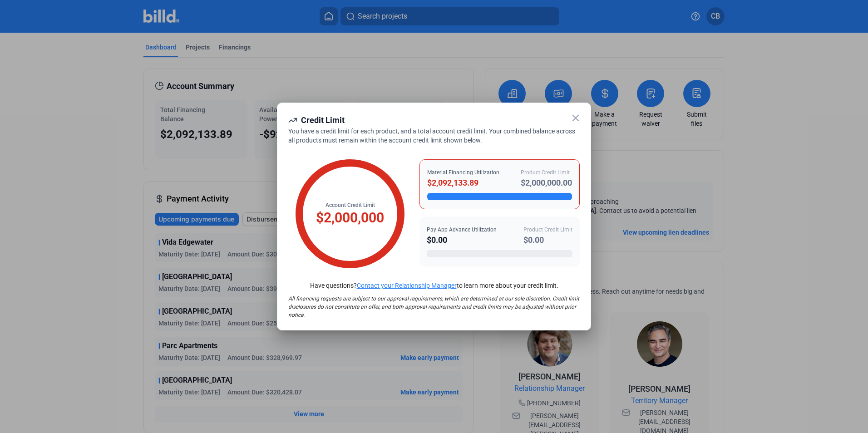  I want to click on span: All financing requests are subject to our approval requirements, which are determined at our sole..., so click(434, 307).